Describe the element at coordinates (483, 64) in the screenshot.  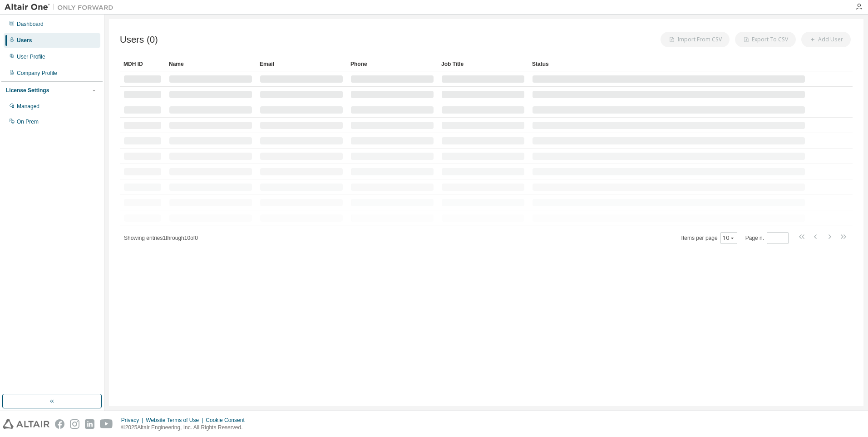
I see `div: Job Title` at that location.